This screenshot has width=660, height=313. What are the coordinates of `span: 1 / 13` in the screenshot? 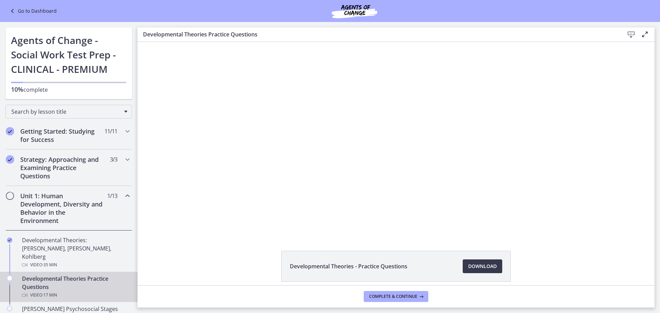 It's located at (112, 196).